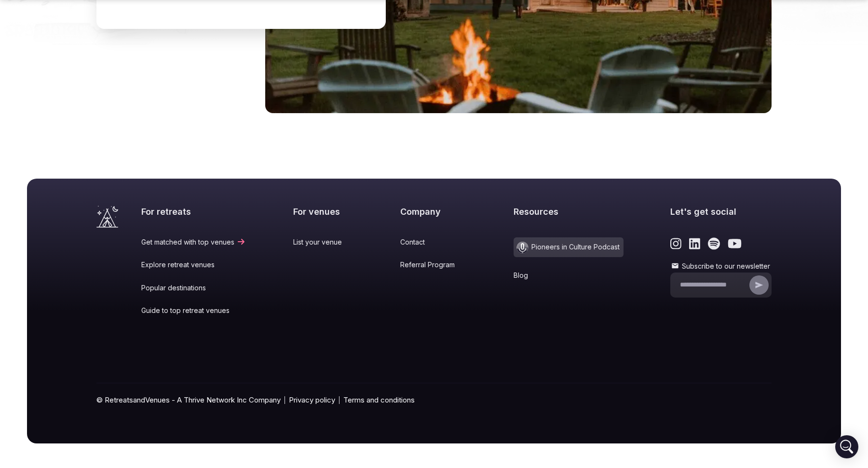 This screenshot has width=868, height=468. What do you see at coordinates (323, 242) in the screenshot?
I see `a: List your venue` at bounding box center [323, 242].